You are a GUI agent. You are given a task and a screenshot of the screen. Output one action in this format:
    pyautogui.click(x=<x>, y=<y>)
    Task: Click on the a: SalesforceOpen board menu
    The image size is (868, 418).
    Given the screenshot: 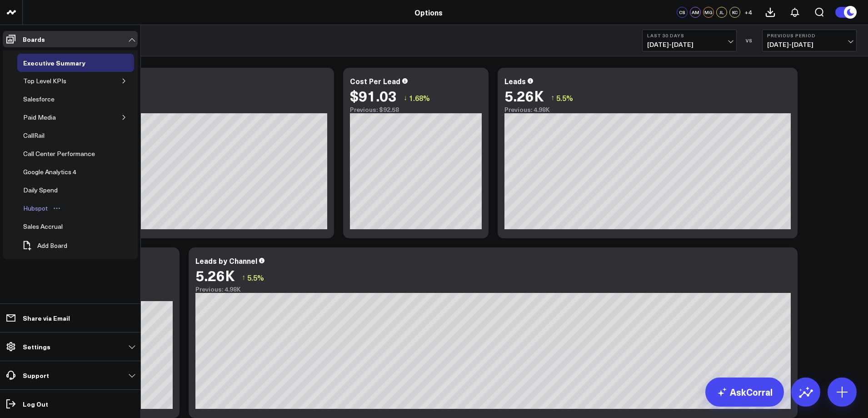 What is the action you would take?
    pyautogui.click(x=45, y=99)
    